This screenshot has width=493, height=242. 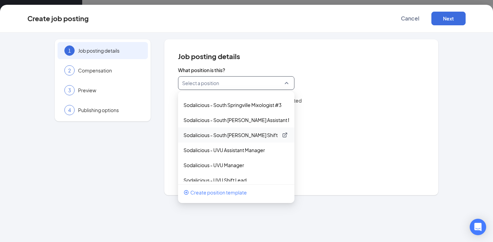 What do you see at coordinates (109, 90) in the screenshot?
I see `span: Preview` at bounding box center [109, 90].